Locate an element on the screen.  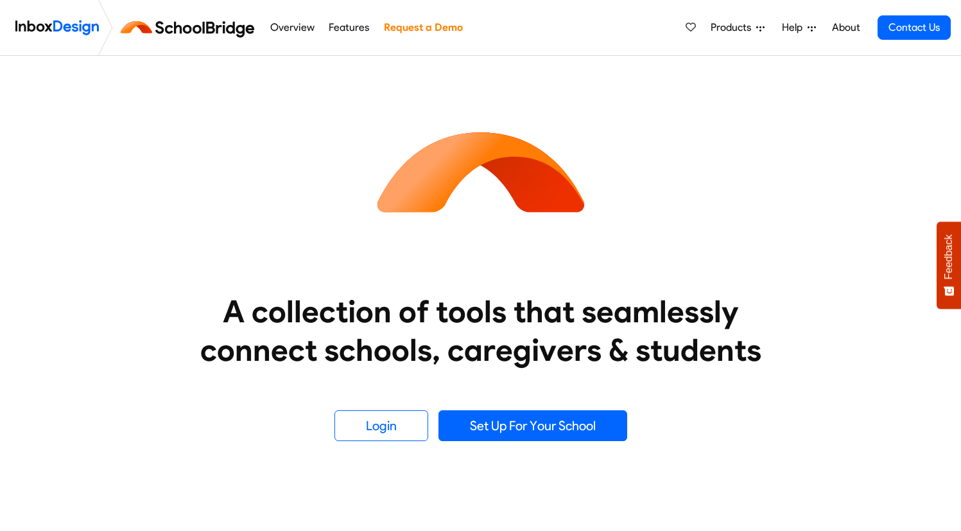
span: Feedback is located at coordinates (949, 257).